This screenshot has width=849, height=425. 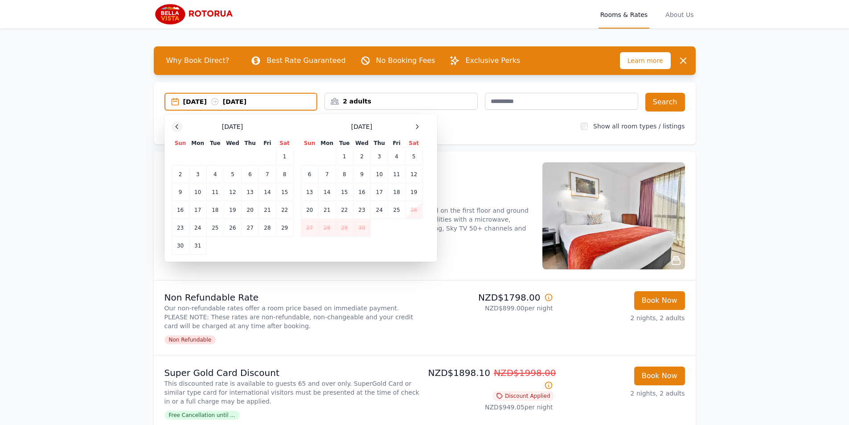 What do you see at coordinates (306, 61) in the screenshot?
I see `p: Best Rate Guaranteed` at bounding box center [306, 61].